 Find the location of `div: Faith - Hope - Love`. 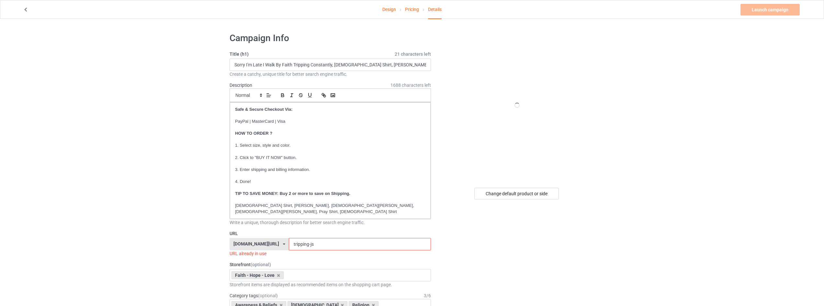

div: Faith - Hope - Love is located at coordinates (258, 275).